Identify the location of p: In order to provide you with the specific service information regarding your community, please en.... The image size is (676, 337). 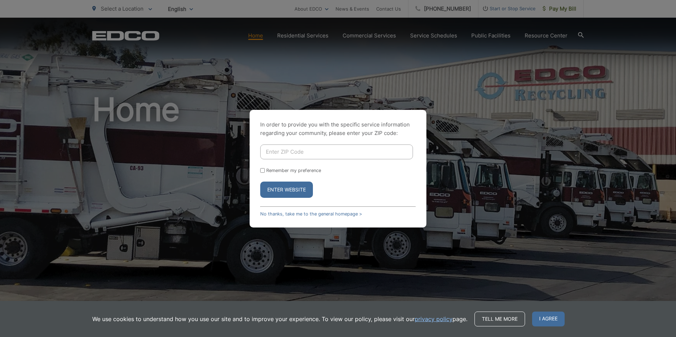
(338, 129).